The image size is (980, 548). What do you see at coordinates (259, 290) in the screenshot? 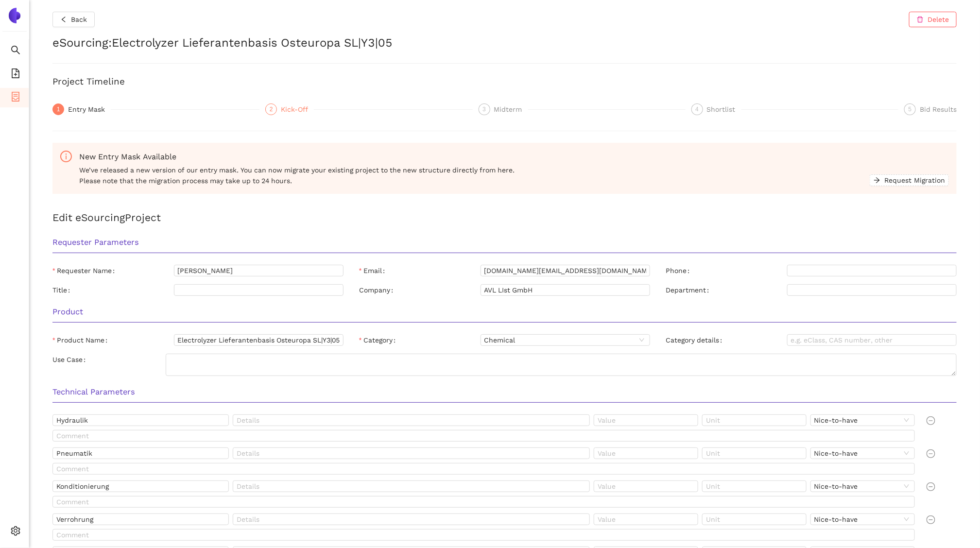
I see `input: Title` at bounding box center [259, 290].